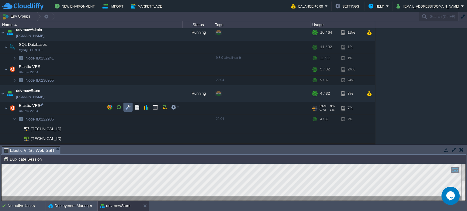  What do you see at coordinates (26, 206) in the screenshot?
I see `div: No active tasks` at bounding box center [26, 206].